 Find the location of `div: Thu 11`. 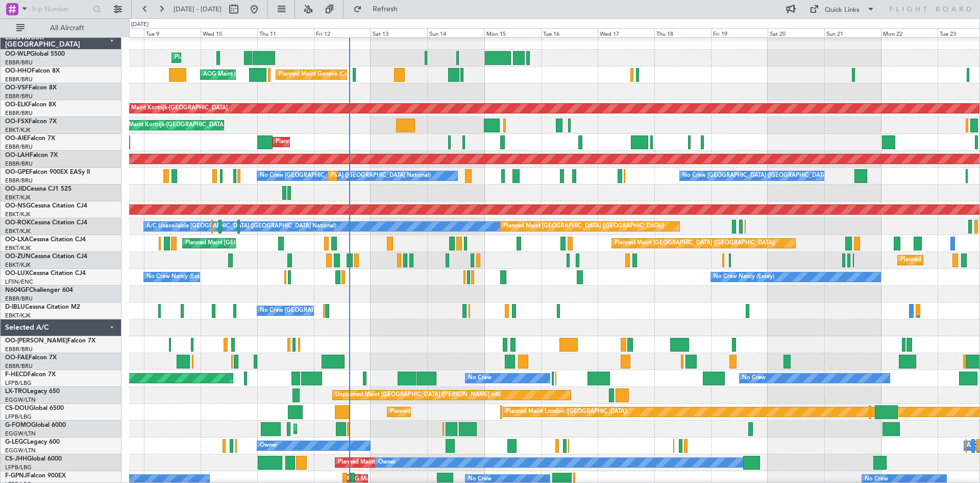

div: Thu 11 is located at coordinates (285, 33).